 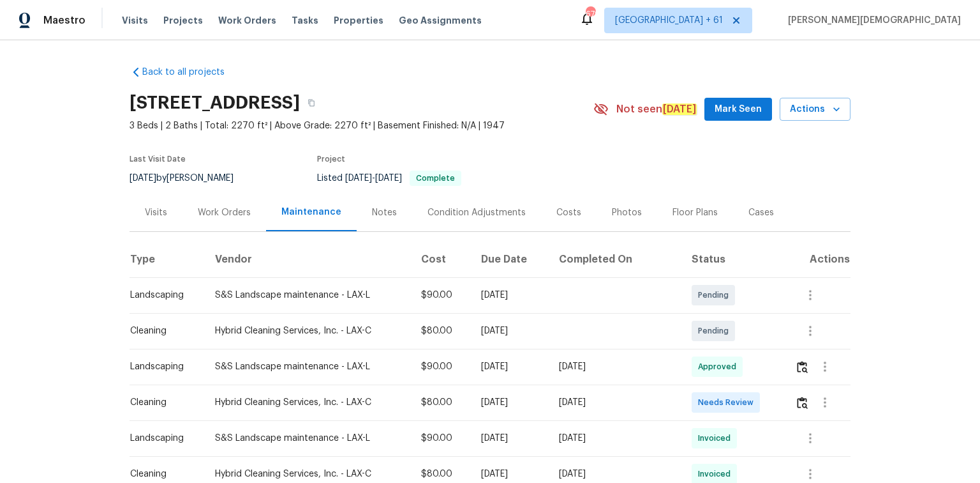 I want to click on span: Needs Review, so click(x=728, y=402).